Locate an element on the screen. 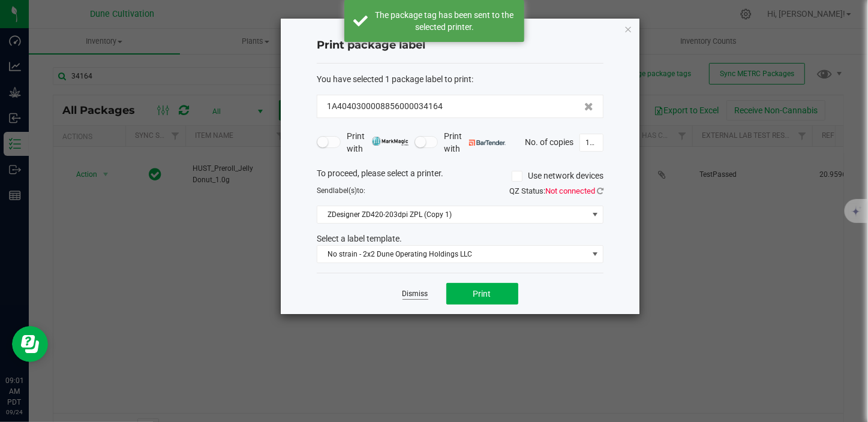 This screenshot has width=868, height=422. h4: Print package label is located at coordinates (460, 46).